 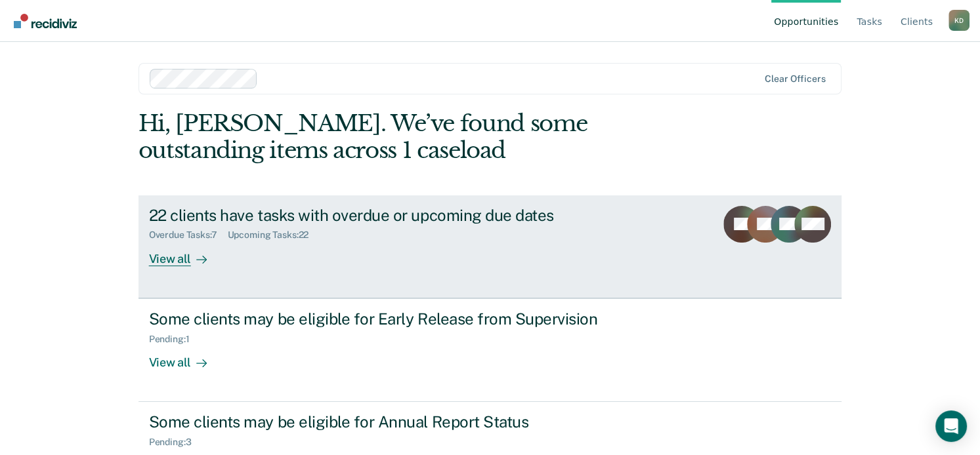 I want to click on div: Some clients may be eligible for Early Release from Supervision, so click(x=379, y=319).